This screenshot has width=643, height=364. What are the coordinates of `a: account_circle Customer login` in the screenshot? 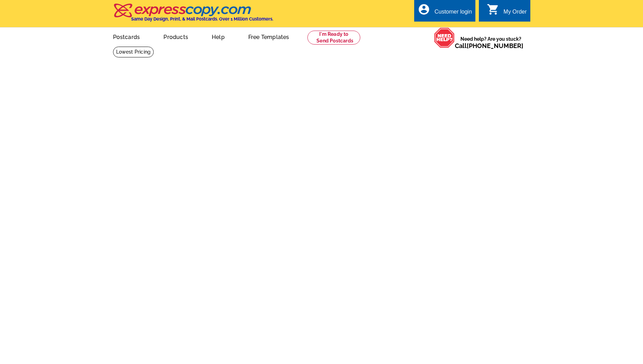 It's located at (445, 11).